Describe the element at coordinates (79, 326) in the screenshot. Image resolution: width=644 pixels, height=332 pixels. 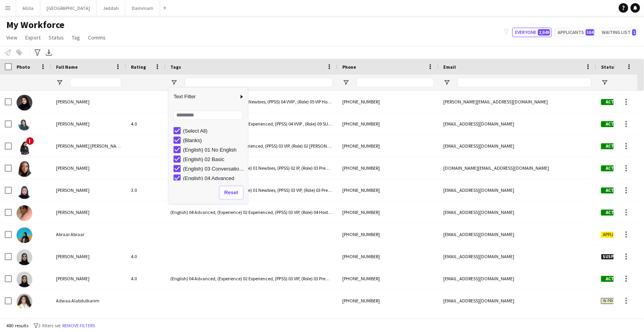
I see `button: Remove filters` at that location.